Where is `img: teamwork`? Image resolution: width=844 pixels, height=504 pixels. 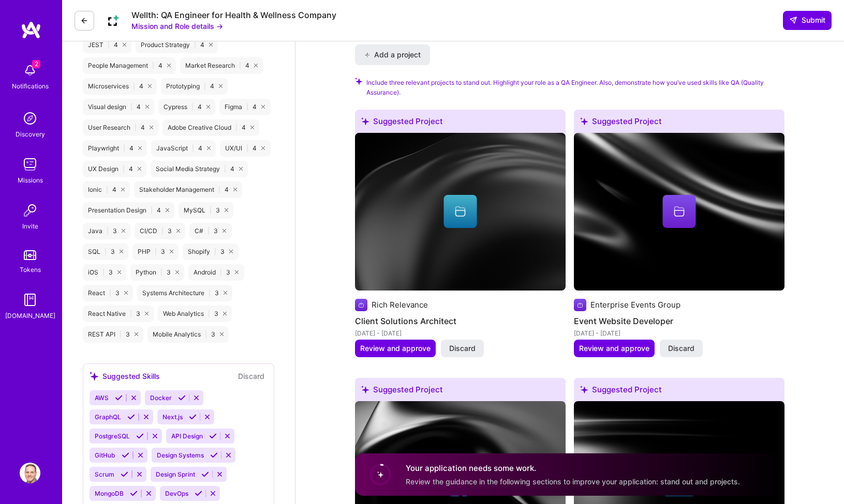 img: teamwork is located at coordinates (30, 164).